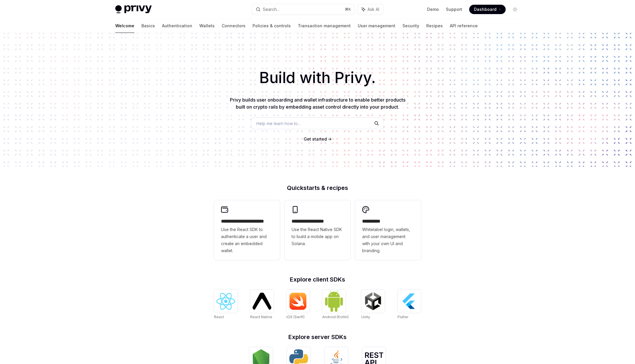 The image size is (635, 364). What do you see at coordinates (334, 301) in the screenshot?
I see `img: Android (Kotlin)` at bounding box center [334, 301].